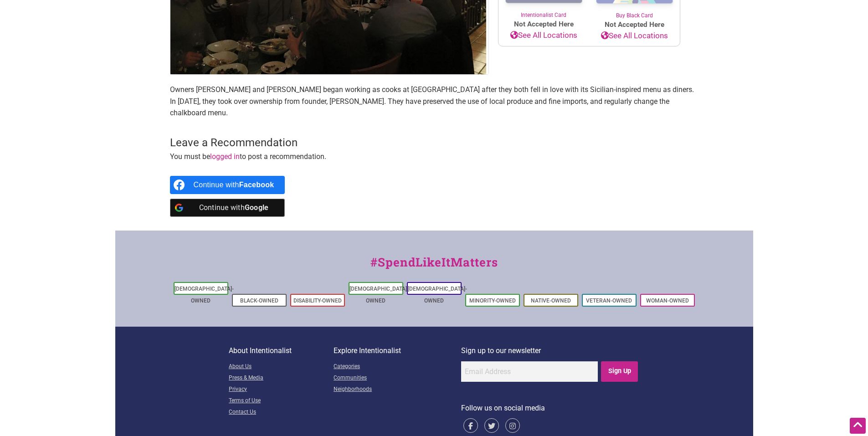  Describe the element at coordinates (434, 157) in the screenshot. I see `p: You must be to post a recommendation.` at that location.